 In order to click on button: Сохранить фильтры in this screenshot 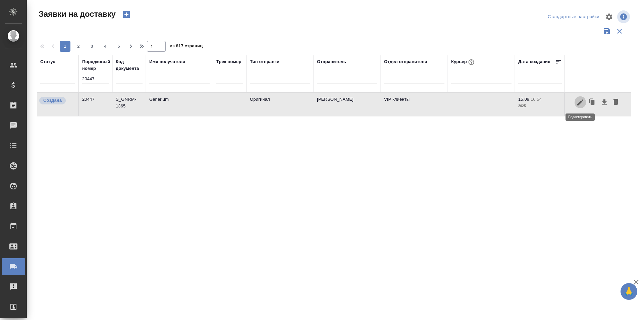, I will do `click(607, 31)`.